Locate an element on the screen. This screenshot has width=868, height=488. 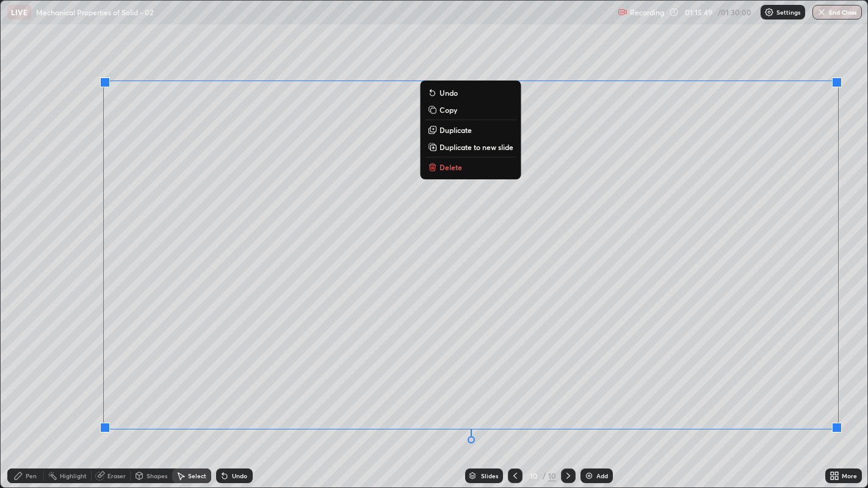
button: End Class is located at coordinates (836, 12).